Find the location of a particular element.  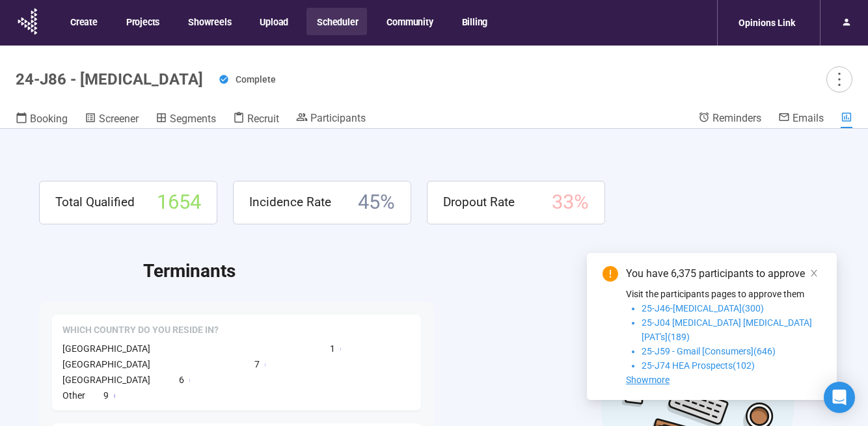

span: Dropout Rate is located at coordinates (479, 202).